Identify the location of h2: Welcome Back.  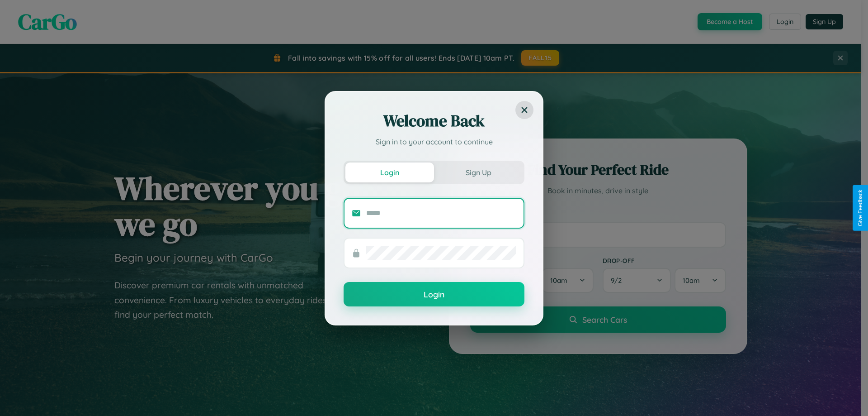
(434, 121).